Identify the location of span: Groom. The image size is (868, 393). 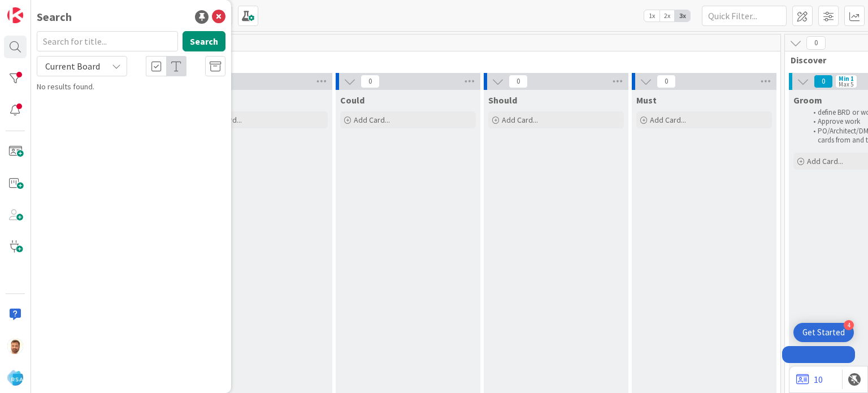
(808, 100).